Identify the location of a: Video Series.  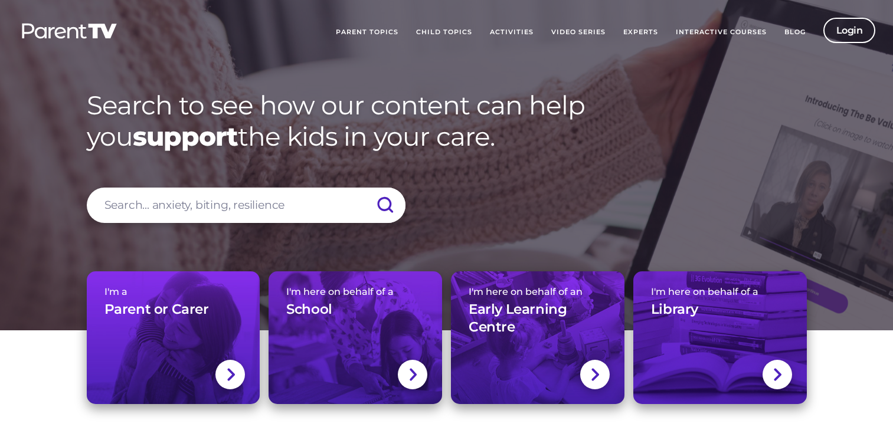
(578, 32).